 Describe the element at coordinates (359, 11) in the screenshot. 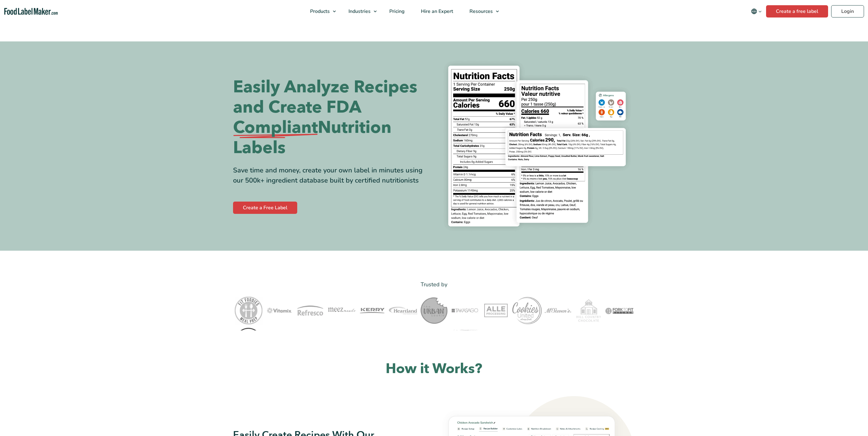

I see `span: Industries` at that location.